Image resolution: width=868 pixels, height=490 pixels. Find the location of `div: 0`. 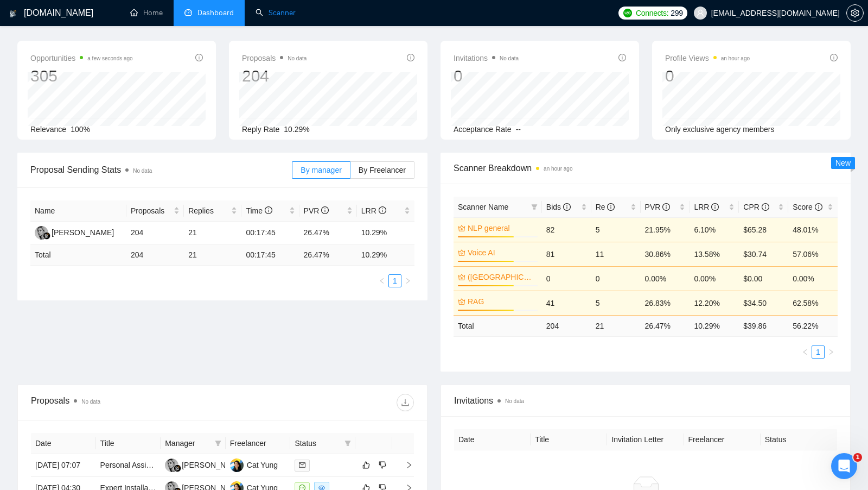

div: 0 is located at coordinates (486, 76).